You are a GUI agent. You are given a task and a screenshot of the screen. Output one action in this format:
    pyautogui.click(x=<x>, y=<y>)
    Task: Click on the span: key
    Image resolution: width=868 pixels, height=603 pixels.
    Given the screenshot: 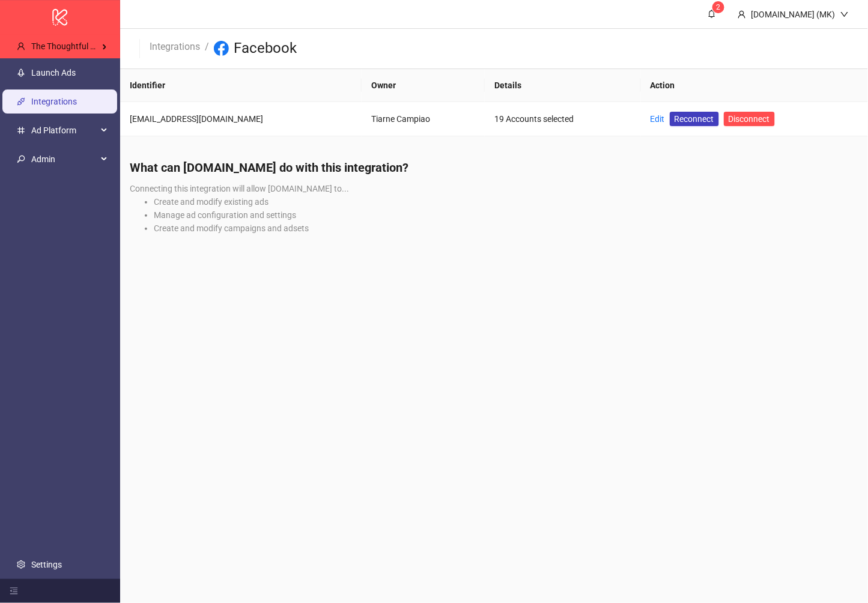 What is the action you would take?
    pyautogui.click(x=21, y=159)
    